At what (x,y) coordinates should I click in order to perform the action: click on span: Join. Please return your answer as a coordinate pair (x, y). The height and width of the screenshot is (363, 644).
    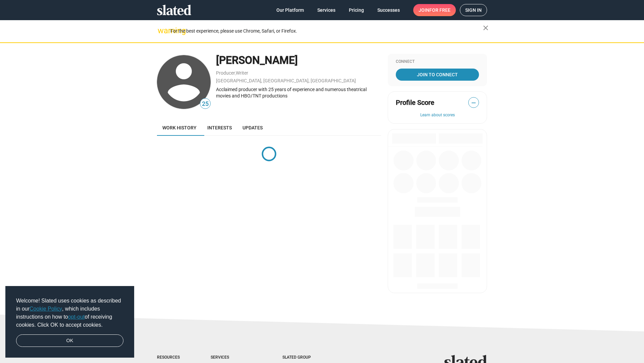
    Looking at the image, I should click on (434, 10).